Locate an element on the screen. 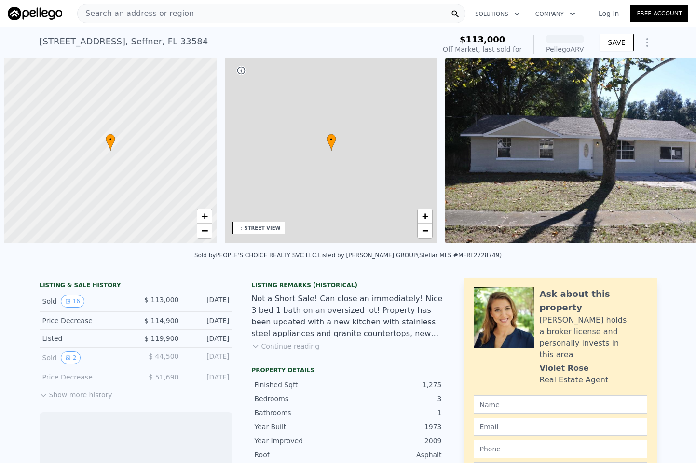 This screenshot has width=696, height=463. div: Off Market, last sold for is located at coordinates (482, 49).